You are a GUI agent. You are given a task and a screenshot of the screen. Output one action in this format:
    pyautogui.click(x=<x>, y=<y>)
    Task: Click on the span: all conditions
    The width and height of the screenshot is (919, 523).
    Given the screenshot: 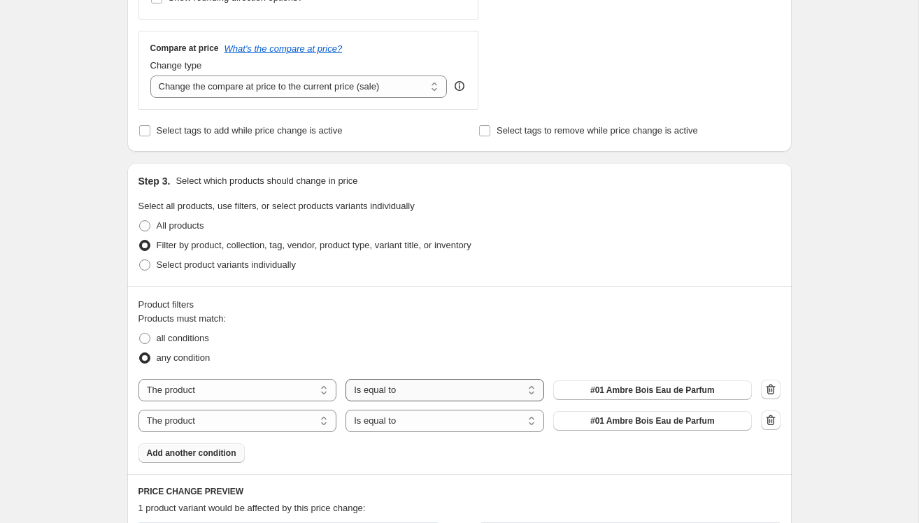 What is the action you would take?
    pyautogui.click(x=183, y=338)
    